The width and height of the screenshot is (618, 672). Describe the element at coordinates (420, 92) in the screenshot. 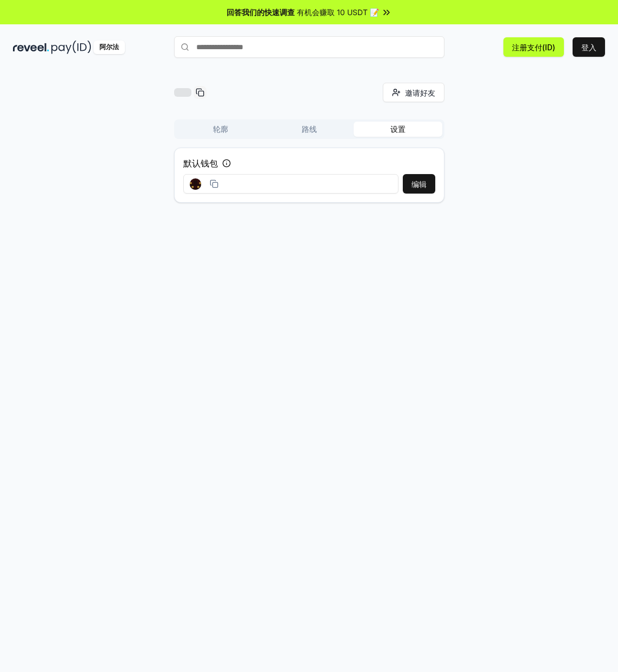

I see `font: 邀请好友` at that location.